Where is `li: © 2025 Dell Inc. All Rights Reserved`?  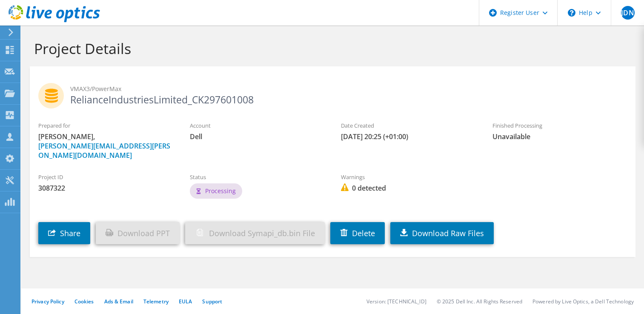 li: © 2025 Dell Inc. All Rights Reserved is located at coordinates (479, 301).